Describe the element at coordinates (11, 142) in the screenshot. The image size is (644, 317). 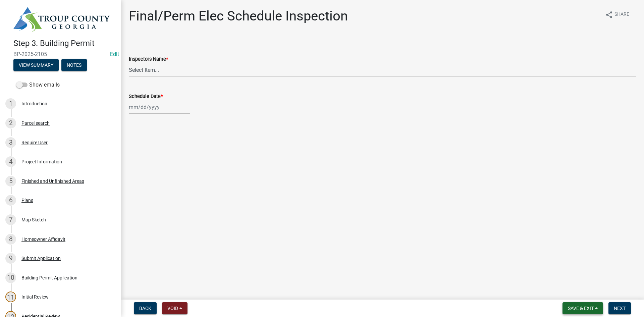
I see `div: 3` at that location.